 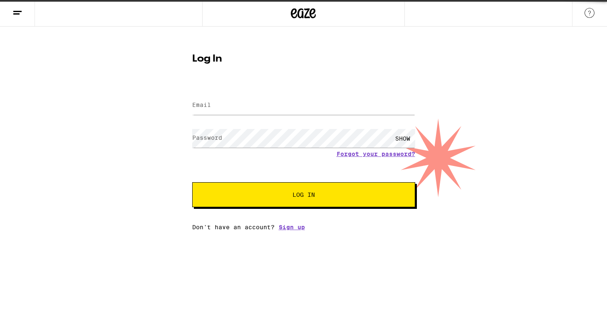 I want to click on input: Email, so click(x=304, y=105).